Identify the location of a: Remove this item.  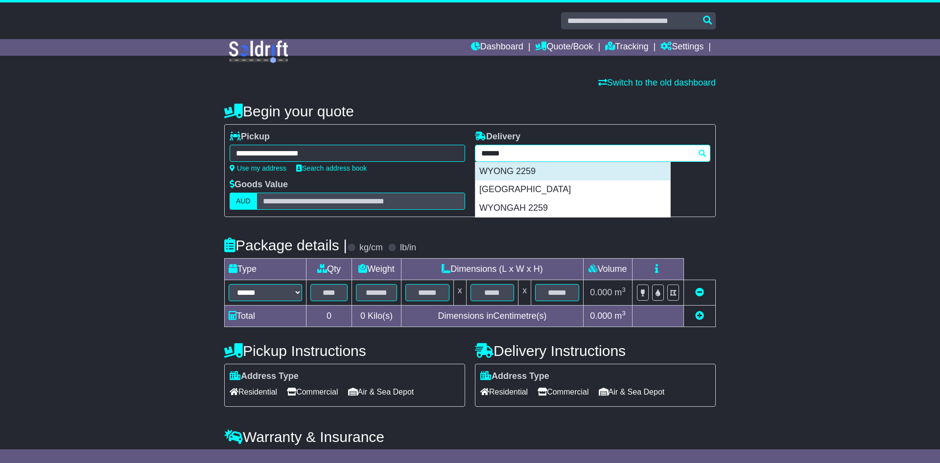
(699, 293).